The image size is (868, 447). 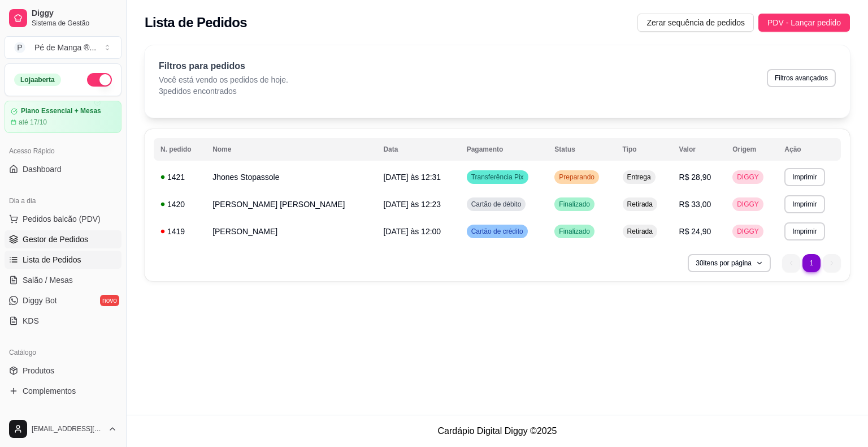 I want to click on span: Transferência Pix, so click(x=498, y=177).